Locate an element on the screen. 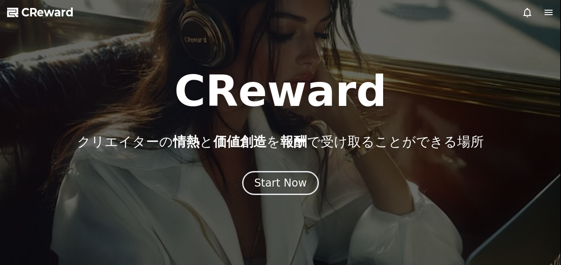  span: 報酬 is located at coordinates (293, 141).